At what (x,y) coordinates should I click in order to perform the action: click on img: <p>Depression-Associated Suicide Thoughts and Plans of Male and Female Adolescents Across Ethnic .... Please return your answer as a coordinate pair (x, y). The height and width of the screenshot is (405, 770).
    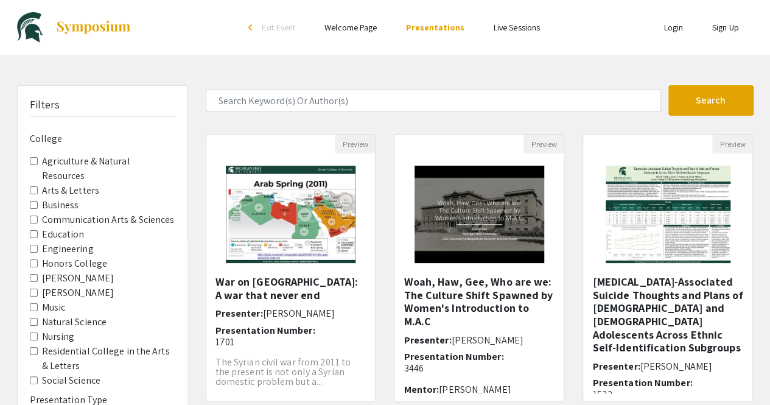
    Looking at the image, I should click on (669, 214).